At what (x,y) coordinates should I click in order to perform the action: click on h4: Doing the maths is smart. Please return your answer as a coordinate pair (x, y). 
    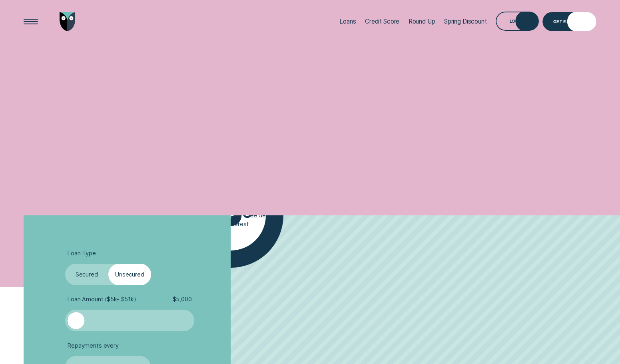
    Looking at the image, I should click on (116, 113).